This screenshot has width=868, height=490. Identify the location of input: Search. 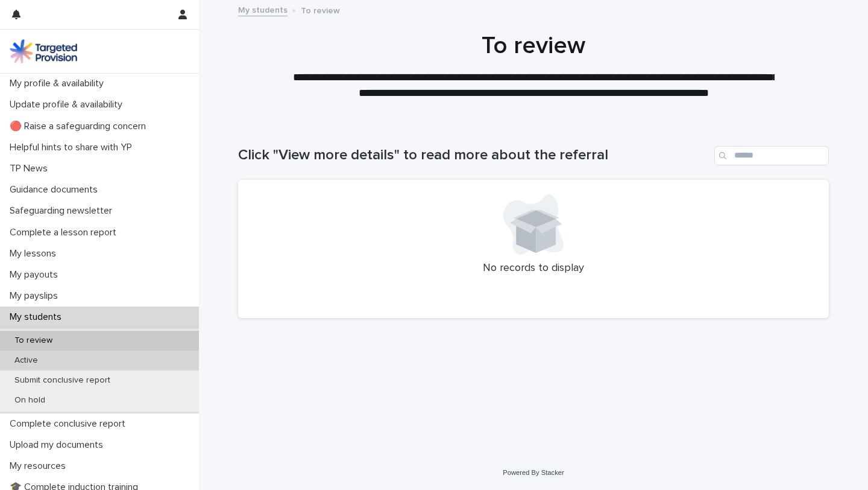
(772, 156).